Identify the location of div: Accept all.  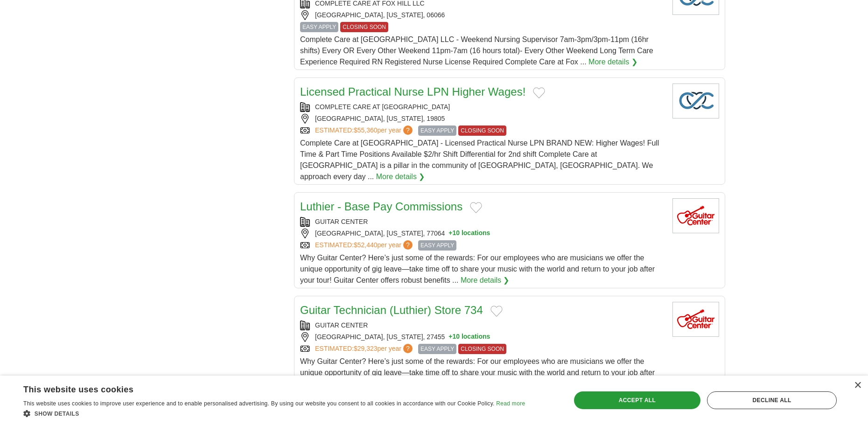
(637, 401).